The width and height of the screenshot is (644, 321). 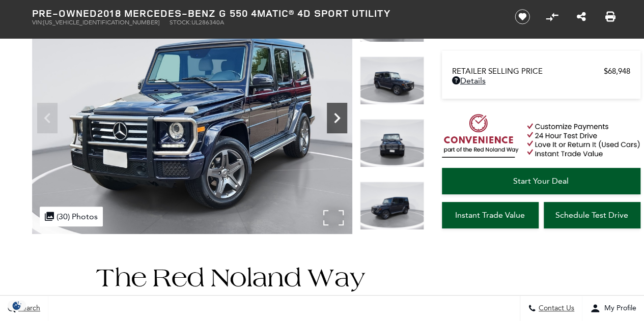 I want to click on span: Stock:, so click(x=180, y=23).